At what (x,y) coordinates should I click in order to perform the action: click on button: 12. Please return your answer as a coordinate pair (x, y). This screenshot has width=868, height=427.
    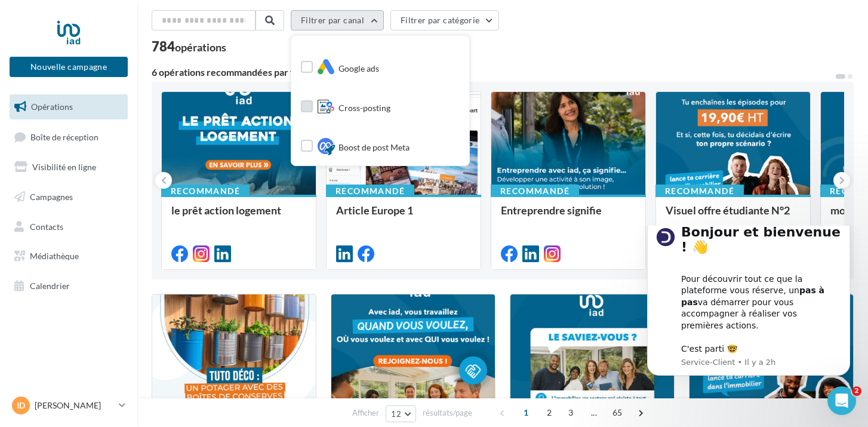
    Looking at the image, I should click on (401, 414).